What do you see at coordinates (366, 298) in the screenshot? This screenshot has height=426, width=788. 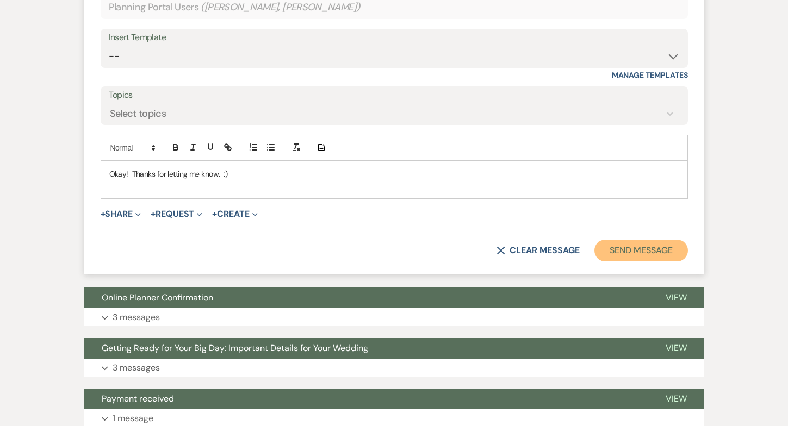 I see `button: Online Planner Confirmation` at bounding box center [366, 298].